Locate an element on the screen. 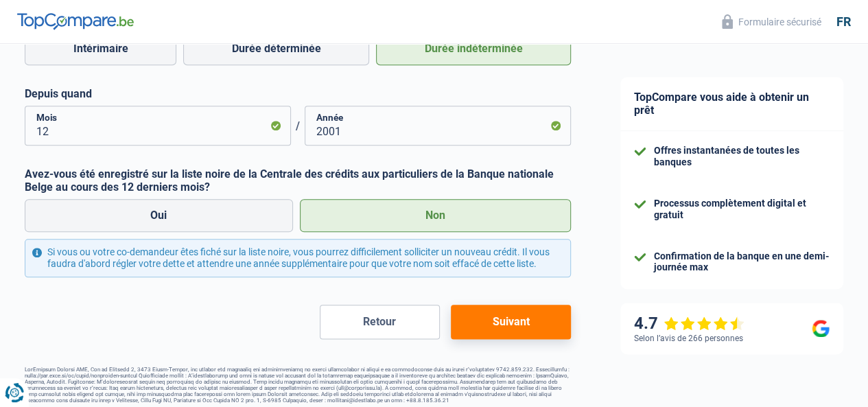 The width and height of the screenshot is (868, 407). label: Intérimaire is located at coordinates (100, 48).